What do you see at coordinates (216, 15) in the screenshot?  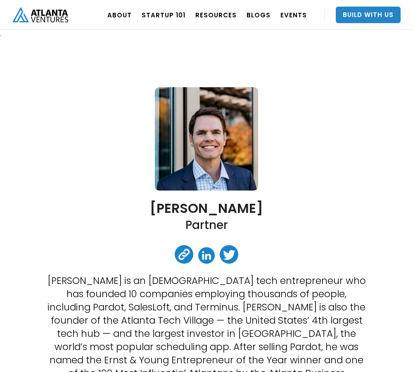 I see `a: RESOURCES` at bounding box center [216, 15].